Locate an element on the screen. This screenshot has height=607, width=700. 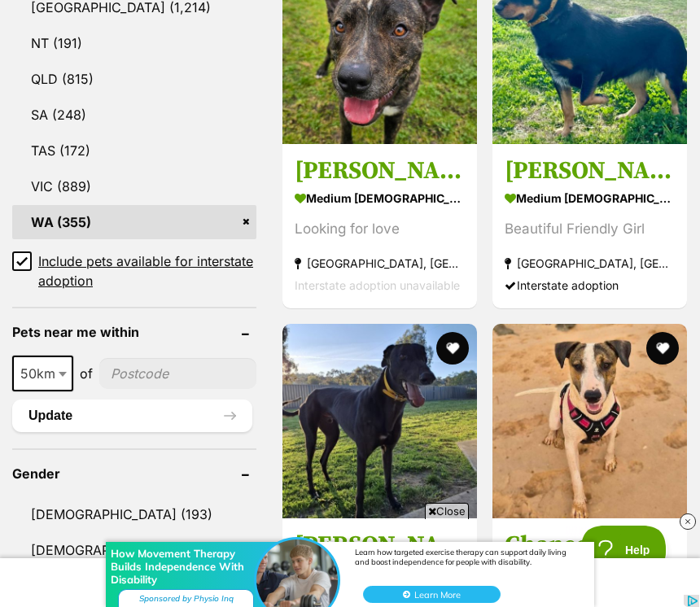
a: TAS (172) is located at coordinates (134, 150).